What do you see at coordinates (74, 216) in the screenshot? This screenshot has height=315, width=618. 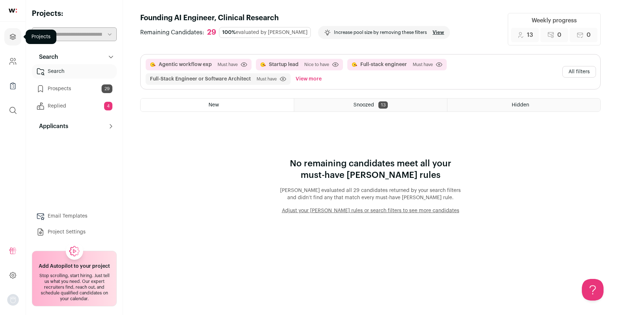 I see `a: Email Templates` at bounding box center [74, 216].